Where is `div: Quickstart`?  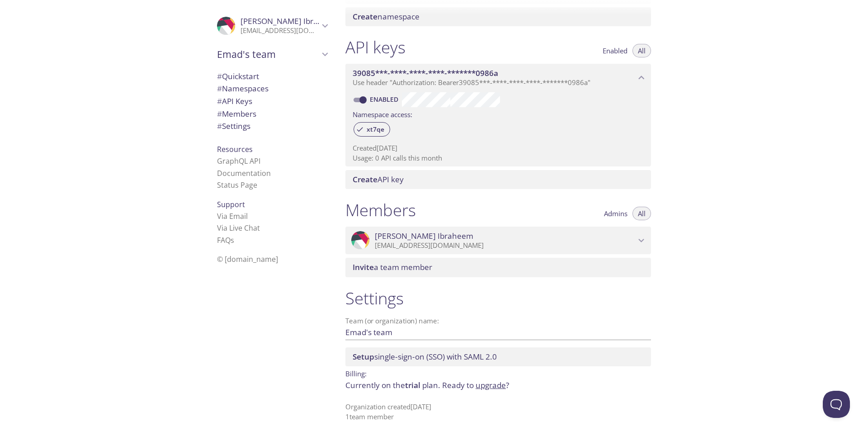 div: Quickstart is located at coordinates (272, 77).